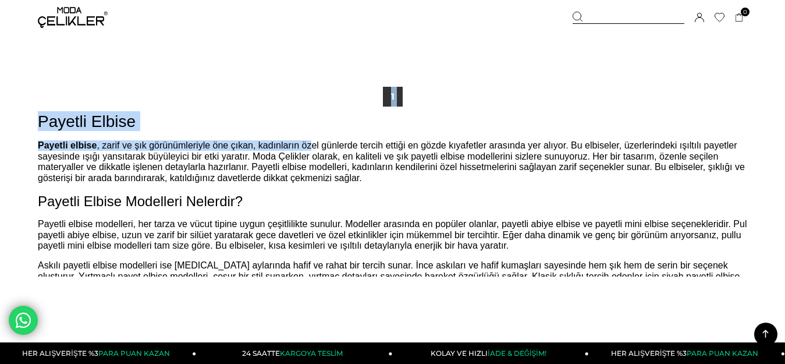  I want to click on a: HER ALIŞVERİŞTE %3PARA PUAN KAZAN, so click(687, 353).